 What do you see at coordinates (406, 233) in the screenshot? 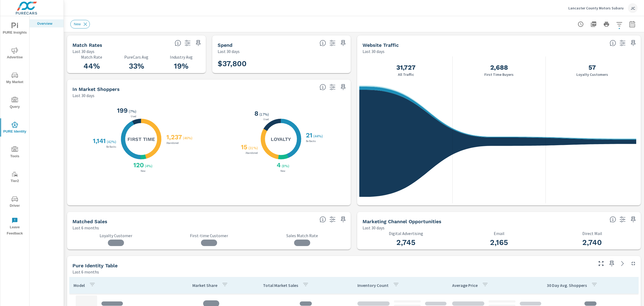
I see `p: Digital Advertising` at bounding box center [406, 233].